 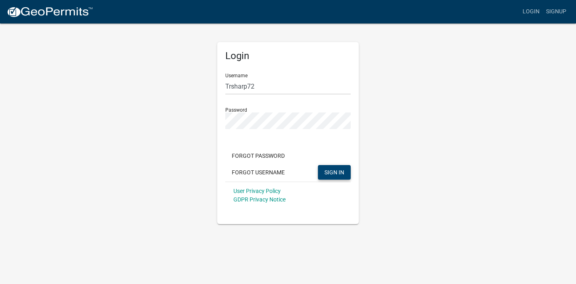 I want to click on a: Signup, so click(x=556, y=12).